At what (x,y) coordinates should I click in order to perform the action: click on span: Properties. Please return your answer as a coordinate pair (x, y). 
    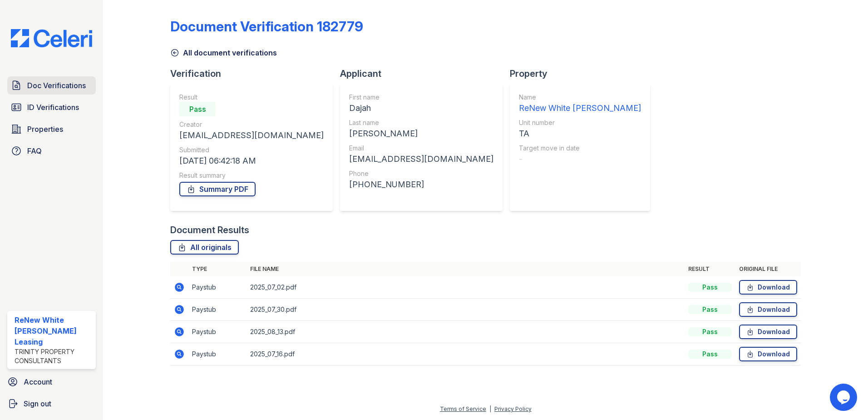
    Looking at the image, I should click on (45, 129).